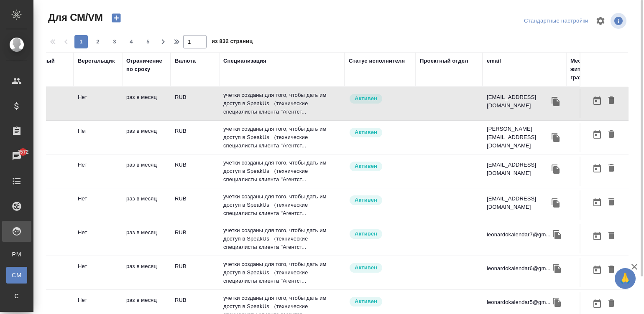 The image size is (644, 314). Describe the element at coordinates (75, 18) in the screenshot. I see `span: Для СМ/VM` at that location.